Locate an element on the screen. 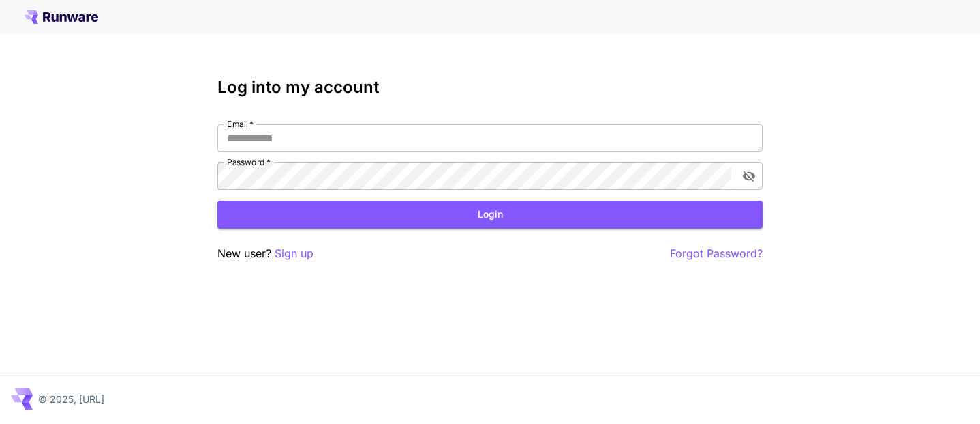 The image size is (980, 424). h3: Log into my account is located at coordinates (490, 88).